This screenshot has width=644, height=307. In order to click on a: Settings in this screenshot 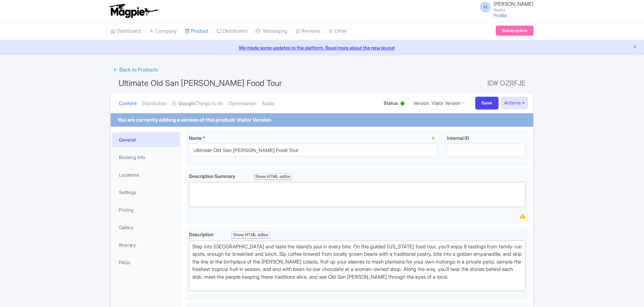, I will do `click(146, 192)`.